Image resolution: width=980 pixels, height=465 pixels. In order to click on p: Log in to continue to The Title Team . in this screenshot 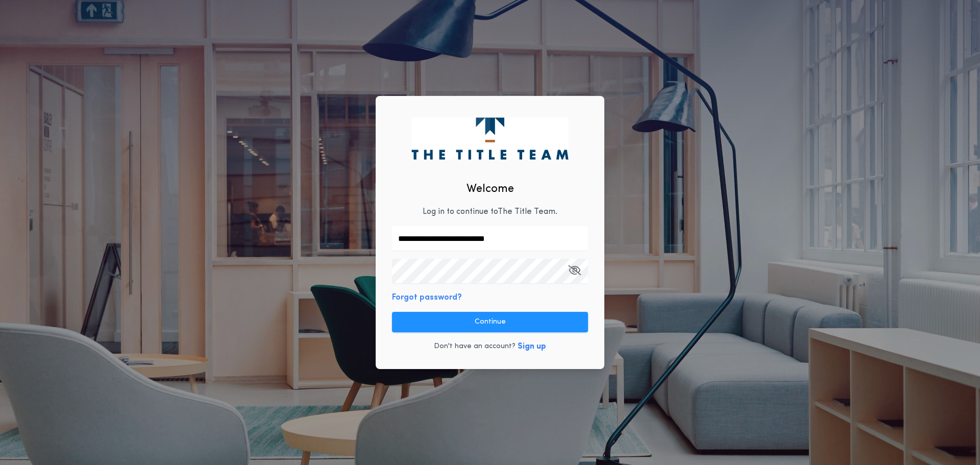, I will do `click(490, 212)`.